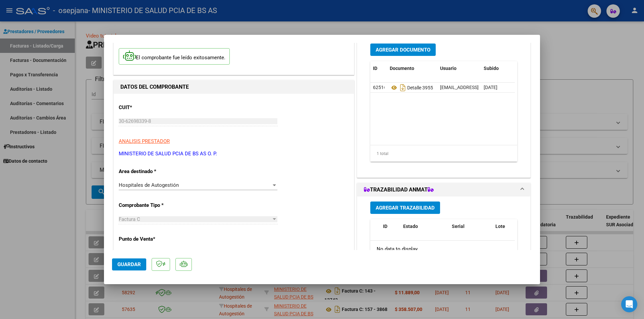  Describe the element at coordinates (442, 249) in the screenshot. I see `div: No data to display` at that location.